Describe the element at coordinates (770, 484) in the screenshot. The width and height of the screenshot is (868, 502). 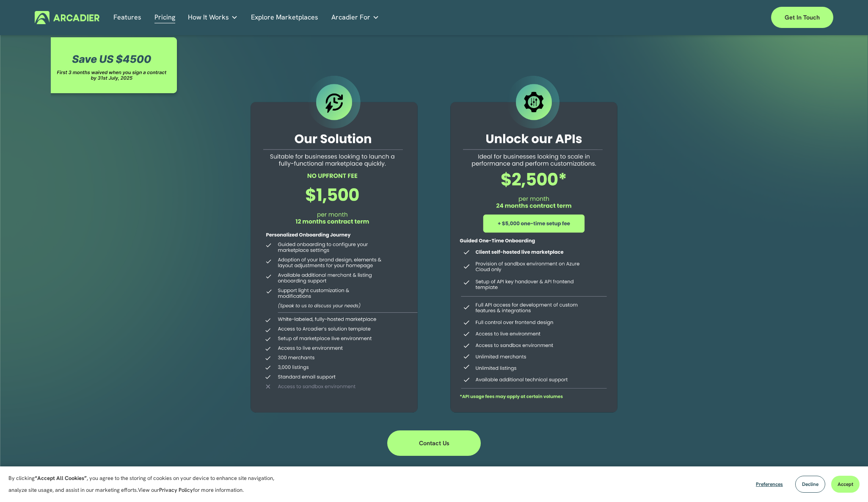
I see `button: Preferences` at that location.